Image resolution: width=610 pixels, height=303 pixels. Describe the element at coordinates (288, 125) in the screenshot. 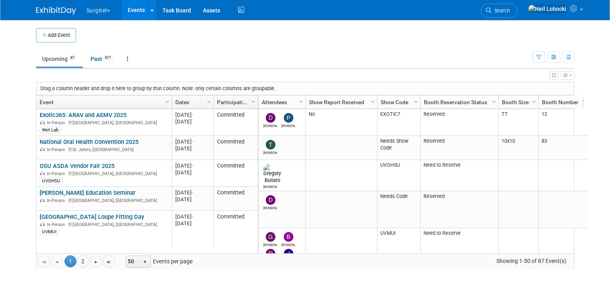

I see `div: Paul Wisniewski` at that location.